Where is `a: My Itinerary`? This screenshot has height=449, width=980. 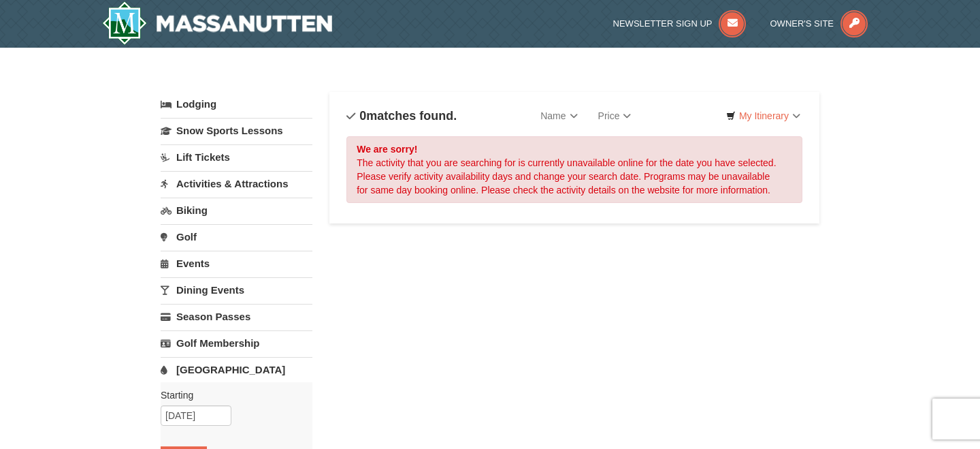
a: My Itinerary is located at coordinates (763, 116).